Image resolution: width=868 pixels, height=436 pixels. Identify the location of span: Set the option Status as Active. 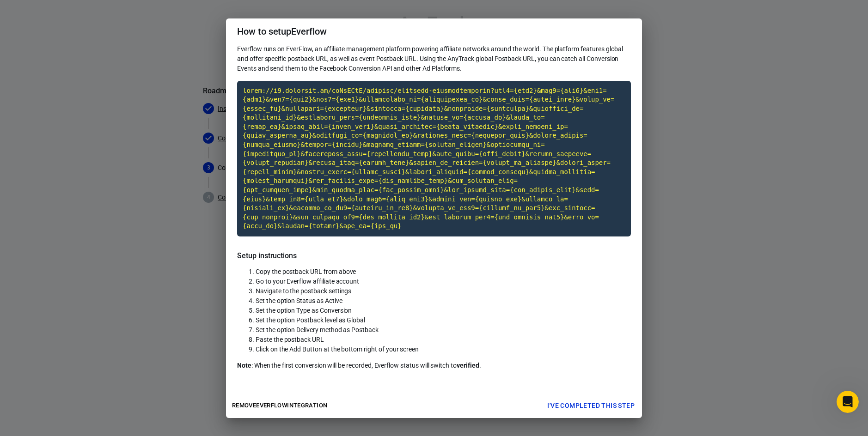
(299, 300).